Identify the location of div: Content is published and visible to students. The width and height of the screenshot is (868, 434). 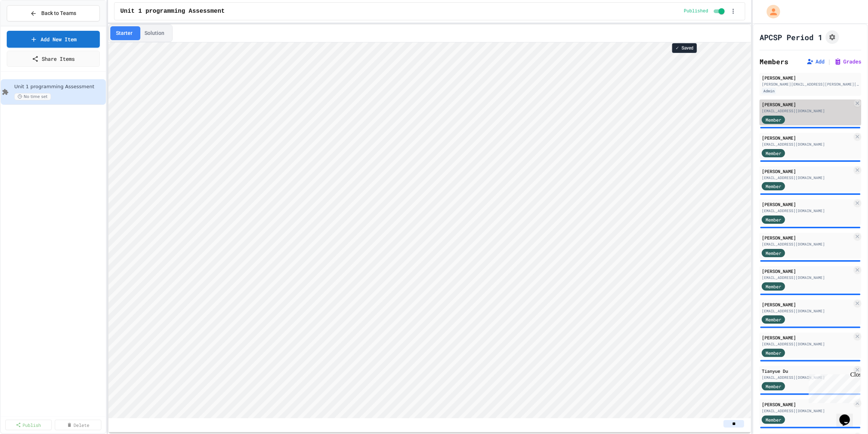
(705, 11).